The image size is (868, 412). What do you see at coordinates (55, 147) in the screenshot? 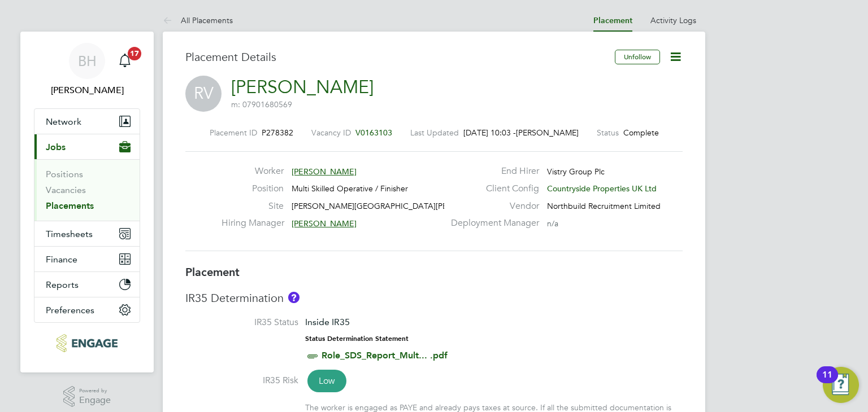
I see `span: Jobs` at bounding box center [55, 147].